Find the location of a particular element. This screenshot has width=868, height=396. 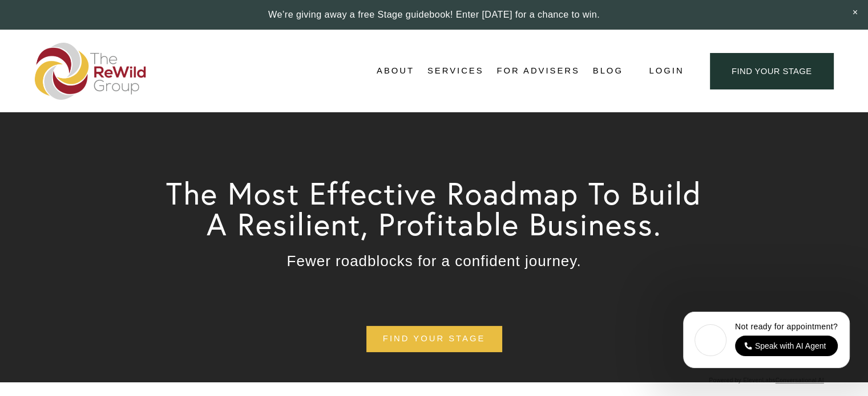

a: Blog is located at coordinates (608, 71).